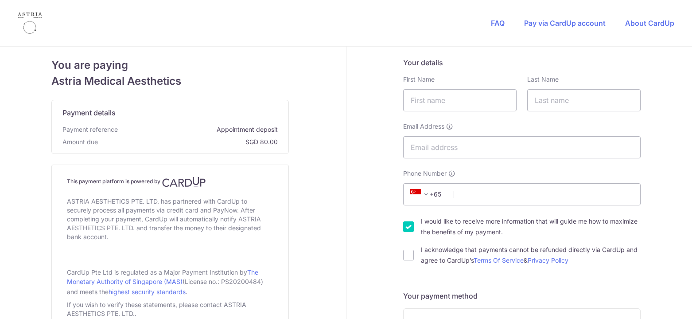 This screenshot has width=692, height=319. I want to click on label: First Name, so click(419, 79).